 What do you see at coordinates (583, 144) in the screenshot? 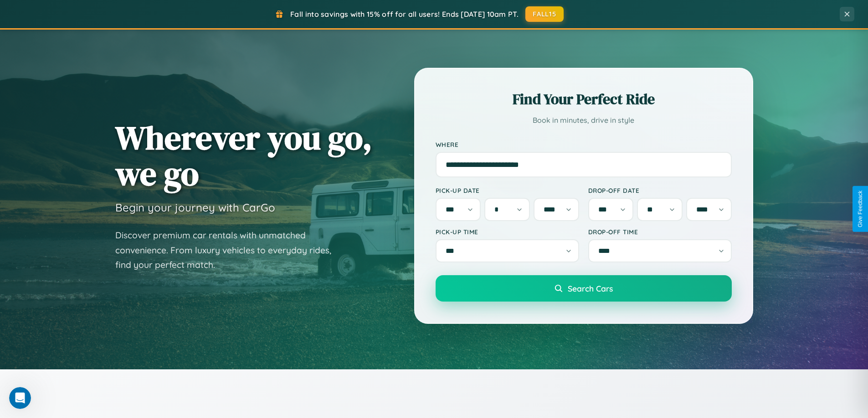
I see `label: Where` at bounding box center [583, 144].